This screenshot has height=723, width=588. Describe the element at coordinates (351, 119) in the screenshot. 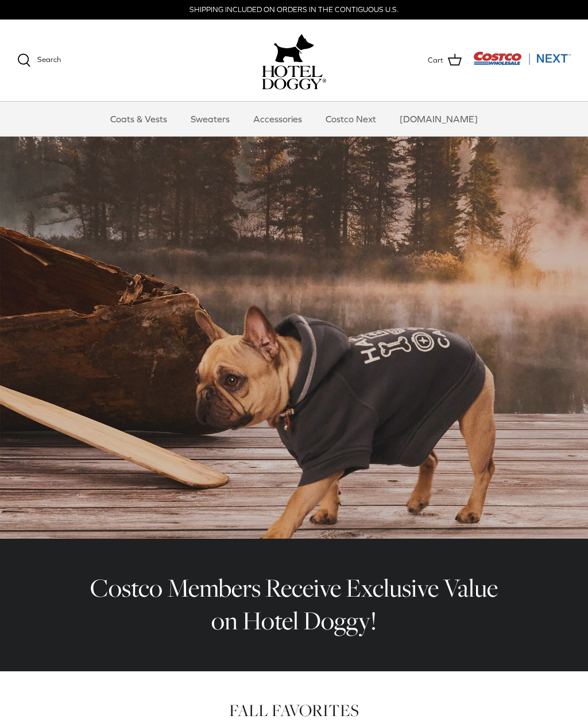

I see `a: Costco Next` at that location.